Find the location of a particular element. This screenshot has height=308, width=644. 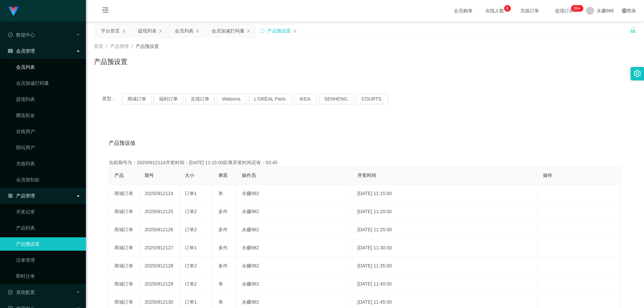

span: 提现订单 is located at coordinates (564, 11).